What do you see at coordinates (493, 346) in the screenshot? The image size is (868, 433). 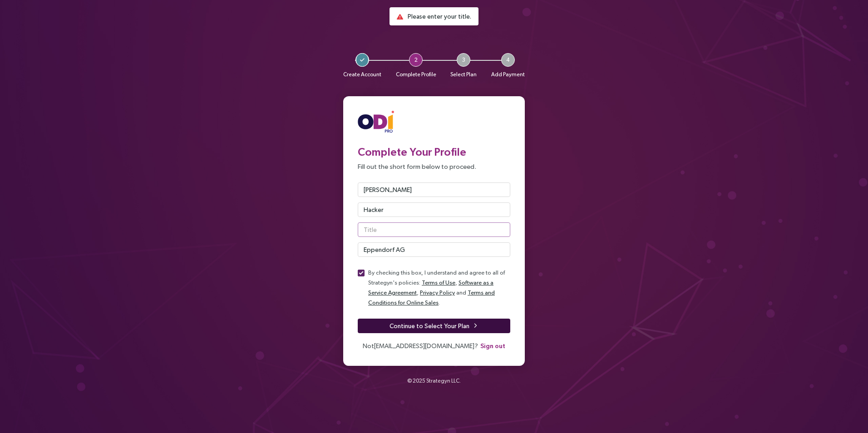 I see `span: Sign out` at bounding box center [493, 346].